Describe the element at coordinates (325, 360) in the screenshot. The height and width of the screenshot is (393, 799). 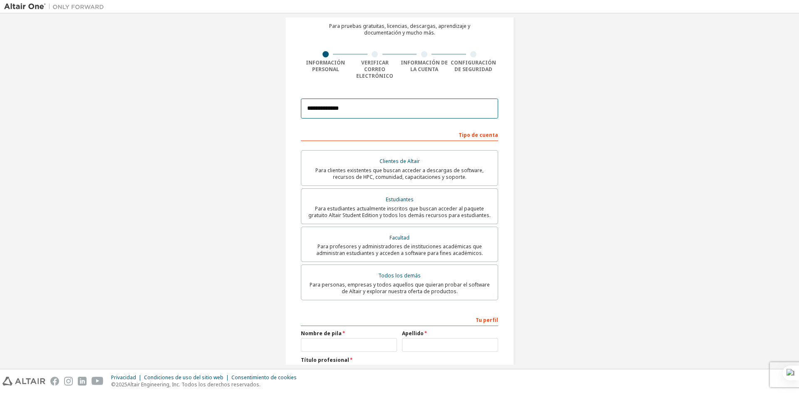
I see `font: Título profesional` at that location.